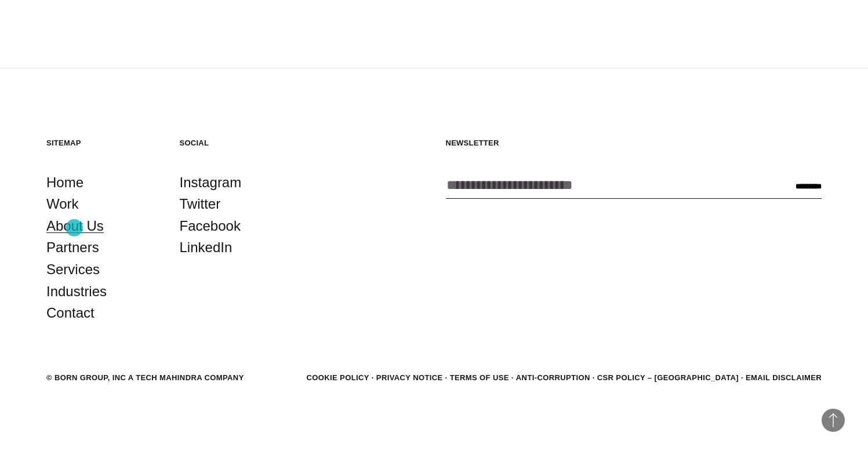  I want to click on a: Twitter, so click(200, 204).